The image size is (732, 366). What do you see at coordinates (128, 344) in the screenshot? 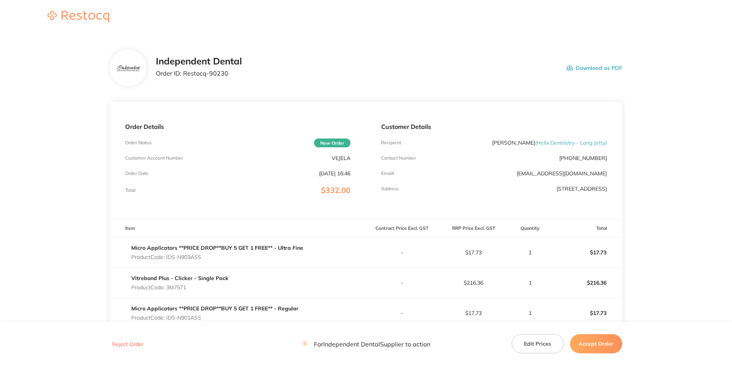
I see `button: Reject Order` at bounding box center [128, 344].